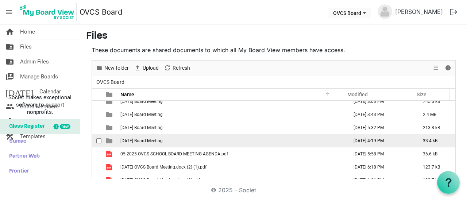  What do you see at coordinates (16, 141) in the screenshot?
I see `span: Sumac` at bounding box center [16, 141].